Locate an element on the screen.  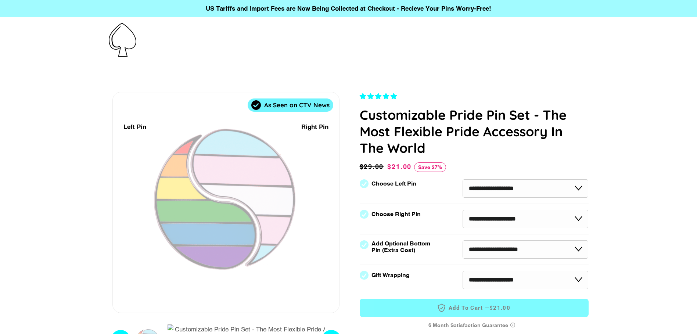
div: Right Pin is located at coordinates (315, 127).